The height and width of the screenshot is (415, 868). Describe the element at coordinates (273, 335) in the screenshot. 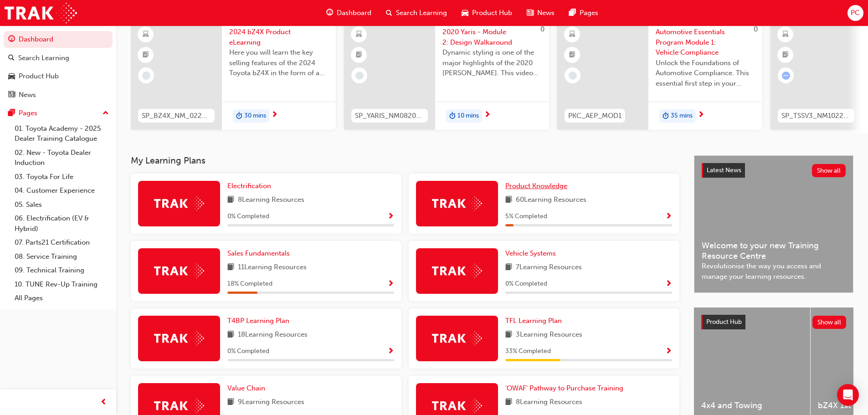

I see `span: 18 Learning Resources` at that location.